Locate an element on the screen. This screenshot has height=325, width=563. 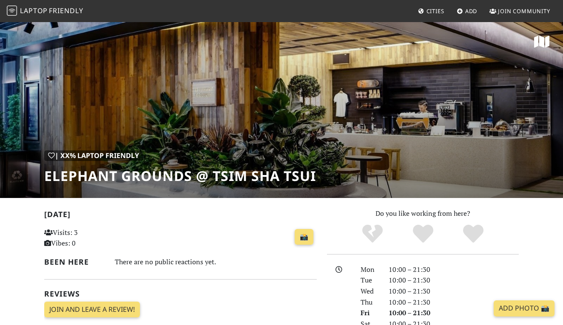
p: Do you like working from here? is located at coordinates (423, 214).